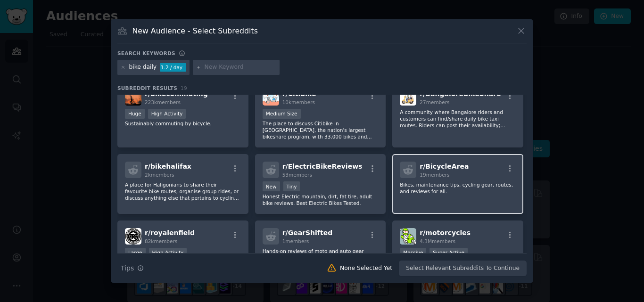 The height and width of the screenshot is (302, 644). Describe the element at coordinates (408, 236) in the screenshot. I see `img: motorcycles` at that location.